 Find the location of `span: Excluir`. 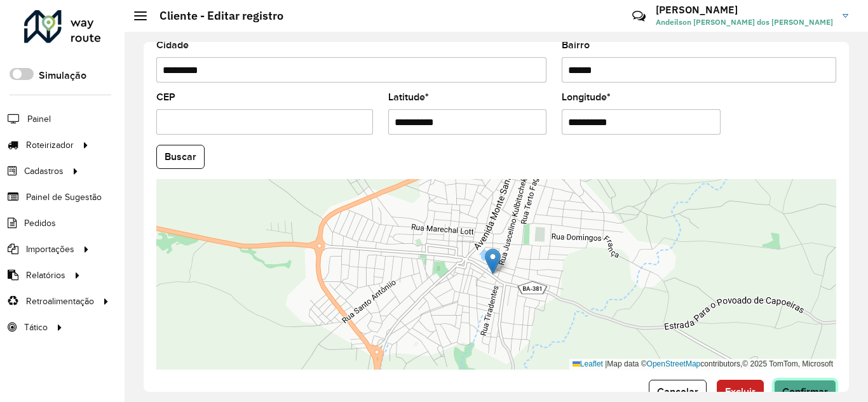

span: Excluir is located at coordinates (740, 390).